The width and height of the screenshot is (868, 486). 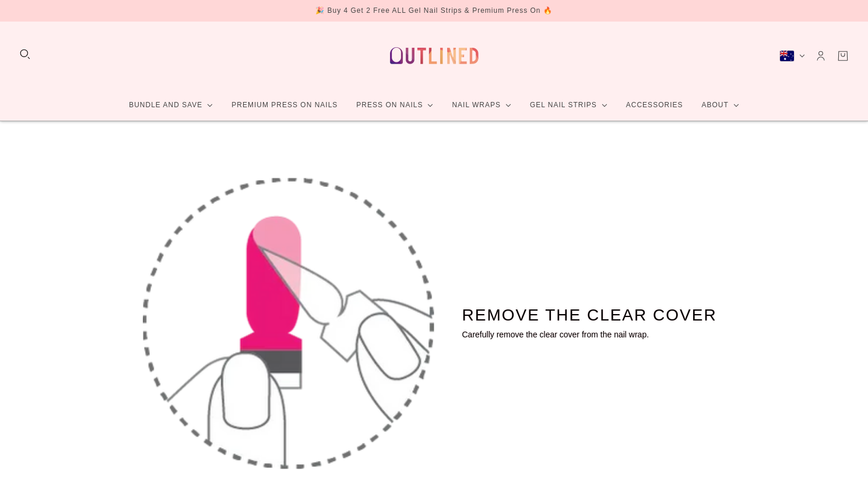 What do you see at coordinates (289, 324) in the screenshot?
I see `a: Remove the clear cover` at bounding box center [289, 324].